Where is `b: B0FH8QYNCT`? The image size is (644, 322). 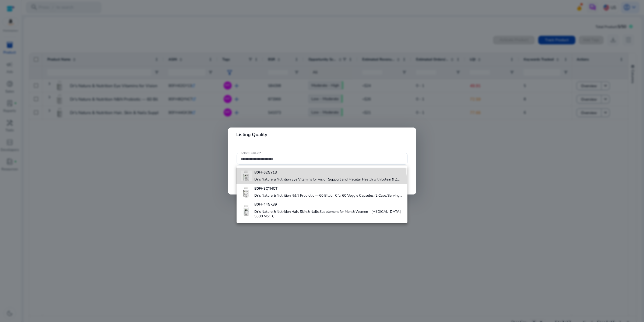 b: B0FH8QYNCT is located at coordinates (266, 189).